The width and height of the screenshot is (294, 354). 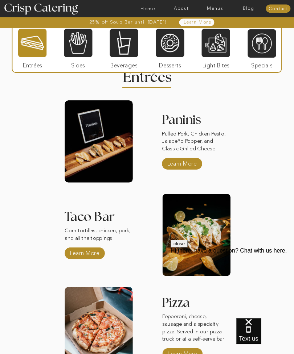 I want to click on nav: Blog, so click(x=248, y=9).